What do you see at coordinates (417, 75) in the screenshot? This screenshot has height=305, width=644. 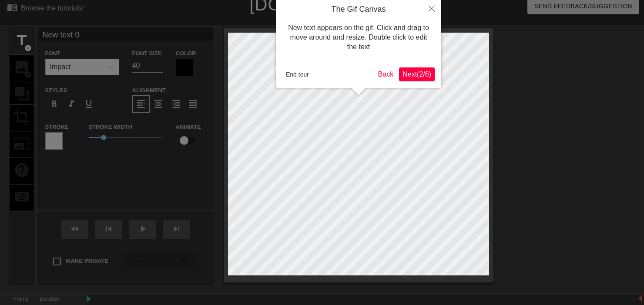 I see `button: Next` at bounding box center [417, 75].